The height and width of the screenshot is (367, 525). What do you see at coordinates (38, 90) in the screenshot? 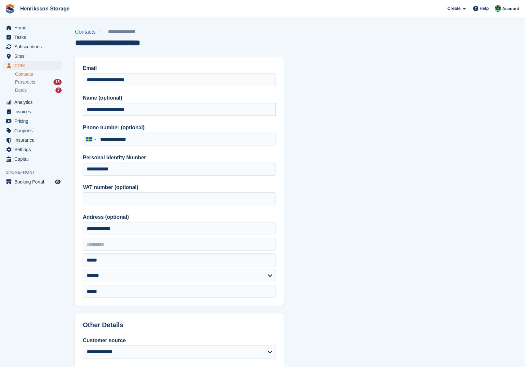
I see `a: Deals 7` at bounding box center [38, 90].